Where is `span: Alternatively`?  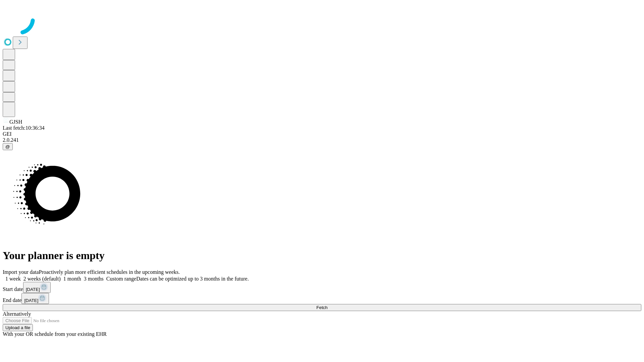 span: Alternatively is located at coordinates (17, 314).